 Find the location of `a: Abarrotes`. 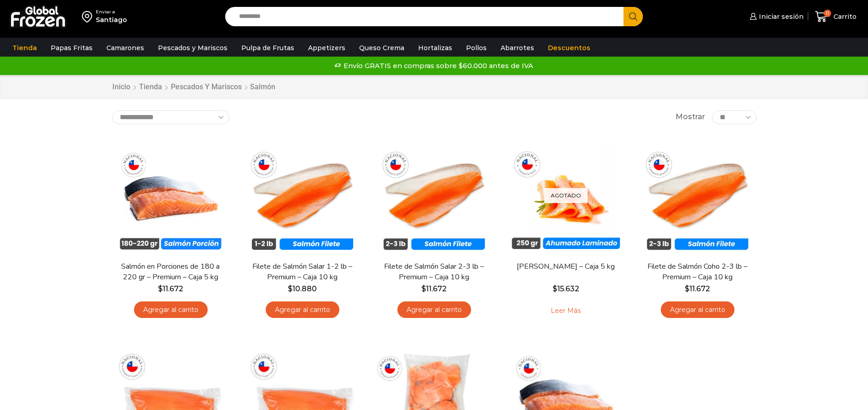

a: Abarrotes is located at coordinates (517, 48).